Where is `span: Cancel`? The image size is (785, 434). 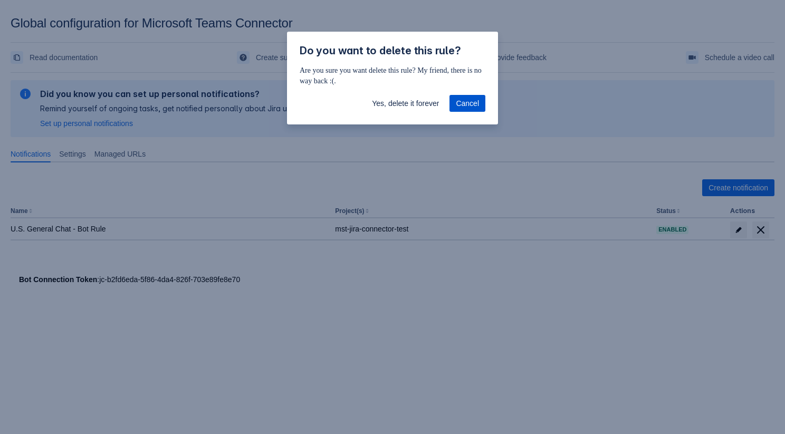 span: Cancel is located at coordinates (468, 103).